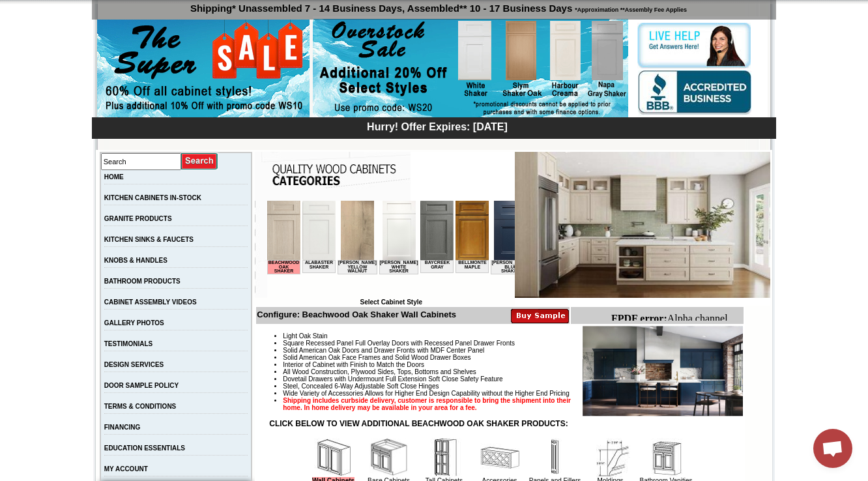 The image size is (868, 481). What do you see at coordinates (134, 364) in the screenshot?
I see `a: DESIGN SERVICES` at bounding box center [134, 364].